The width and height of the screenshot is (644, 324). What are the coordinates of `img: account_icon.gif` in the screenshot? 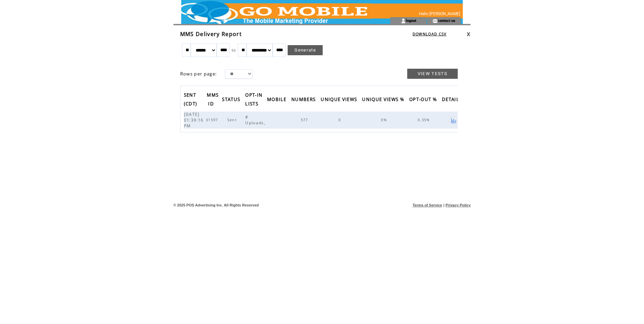 It's located at (403, 21).